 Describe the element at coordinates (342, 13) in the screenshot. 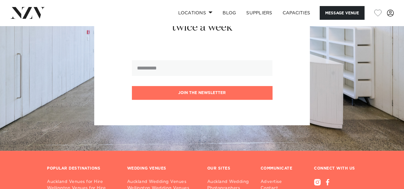

I see `button: Message Venue` at that location.